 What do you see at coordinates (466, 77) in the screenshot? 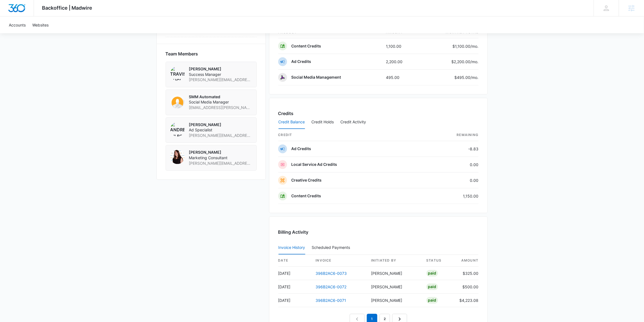
I see `p: $495.00` at bounding box center [466, 77].